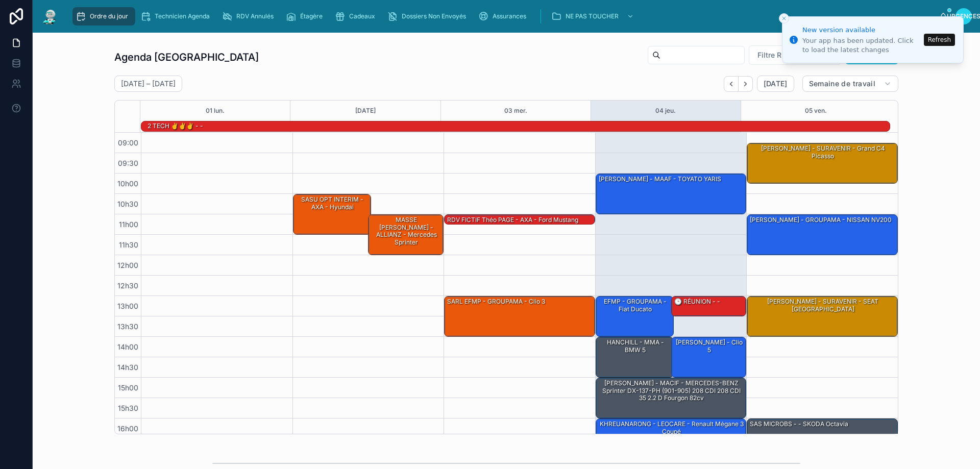 This screenshot has height=469, width=980. I want to click on font: HANCHILL - MMA - BMW 5, so click(635, 346).